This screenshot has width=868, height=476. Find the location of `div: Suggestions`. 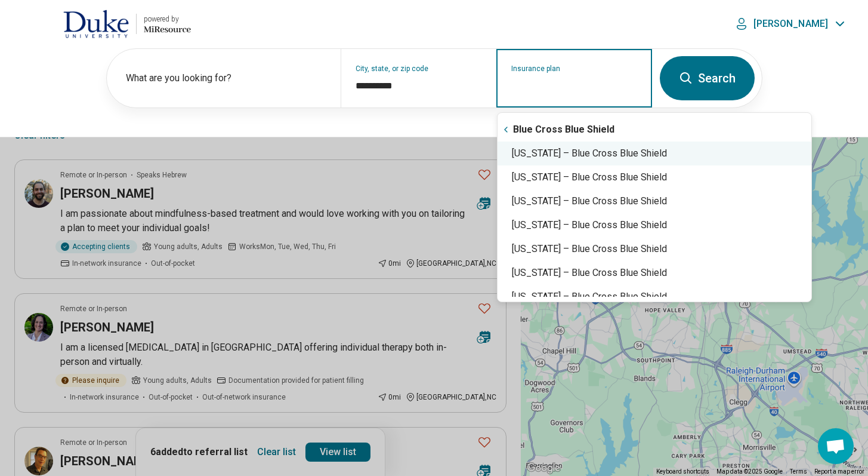

div: Suggestions is located at coordinates (655, 207).